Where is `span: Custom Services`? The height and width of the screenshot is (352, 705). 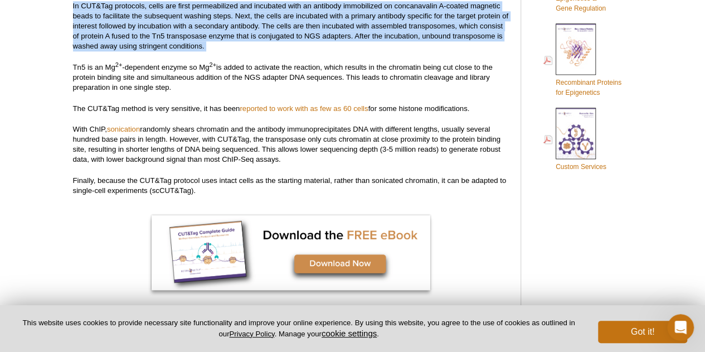
span: Custom Services is located at coordinates (581, 167).